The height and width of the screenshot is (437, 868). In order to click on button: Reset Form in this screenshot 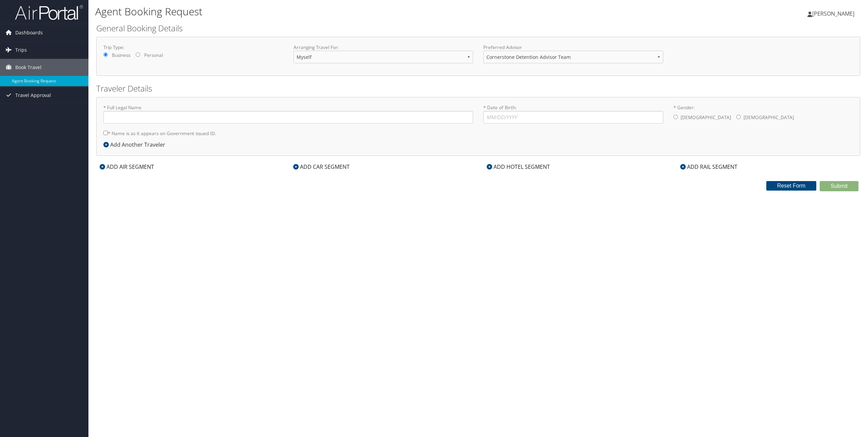, I will do `click(792, 186)`.